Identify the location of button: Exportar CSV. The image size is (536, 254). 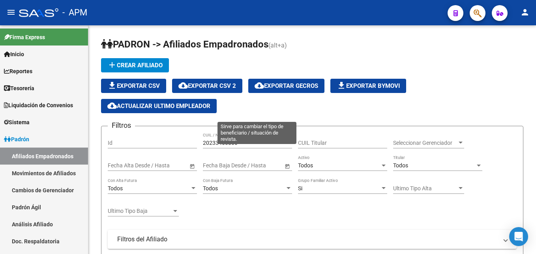
(133, 86).